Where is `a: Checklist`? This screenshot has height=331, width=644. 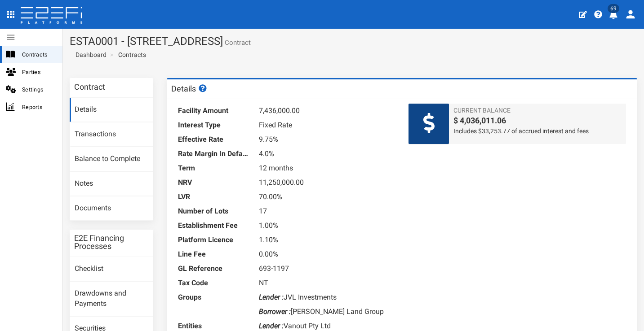
a: Checklist is located at coordinates (111, 269).